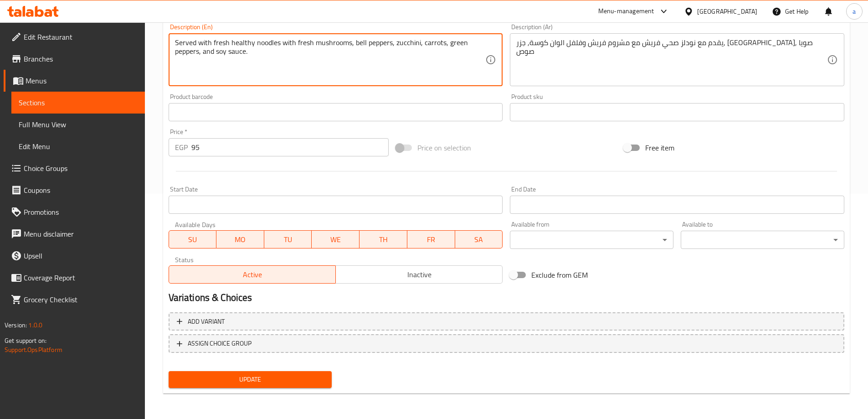 The image size is (868, 419). I want to click on h2: Variations & Choices, so click(507, 298).